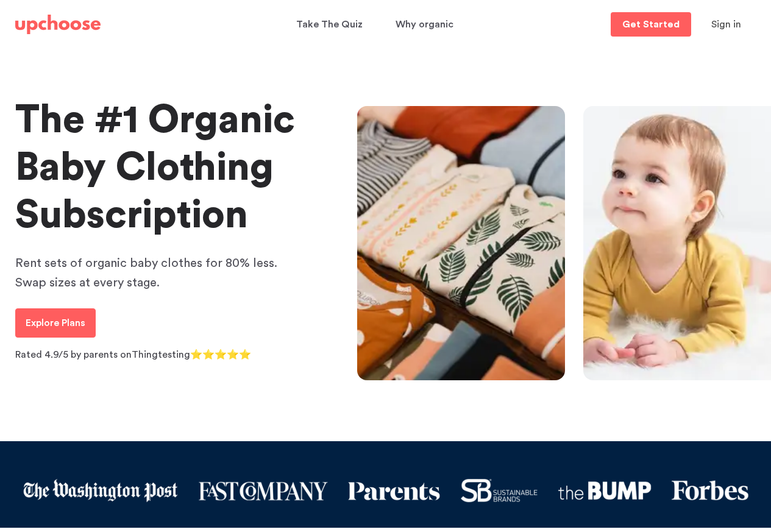  I want to click on img: Washington post logo, so click(100, 491).